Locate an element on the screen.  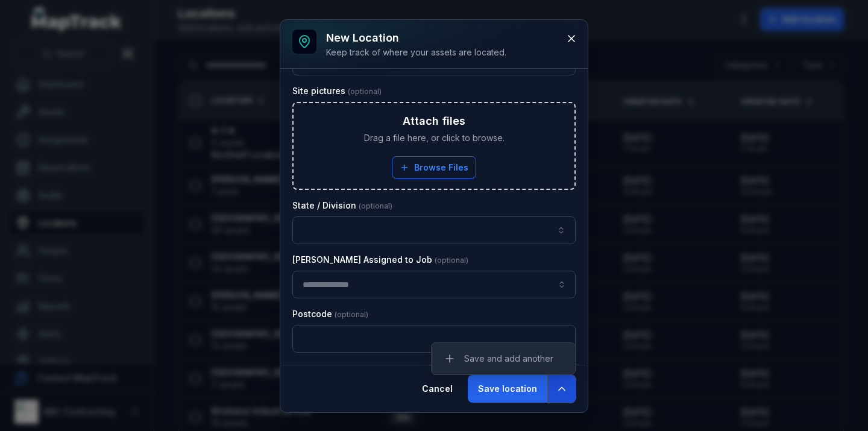
button: Save location is located at coordinates (507, 389).